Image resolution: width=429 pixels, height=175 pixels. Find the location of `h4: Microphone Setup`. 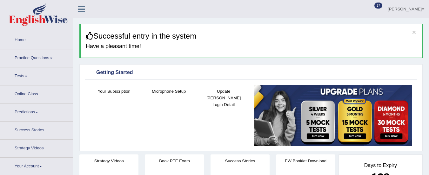

h4: Microphone Setup is located at coordinates (169, 91).